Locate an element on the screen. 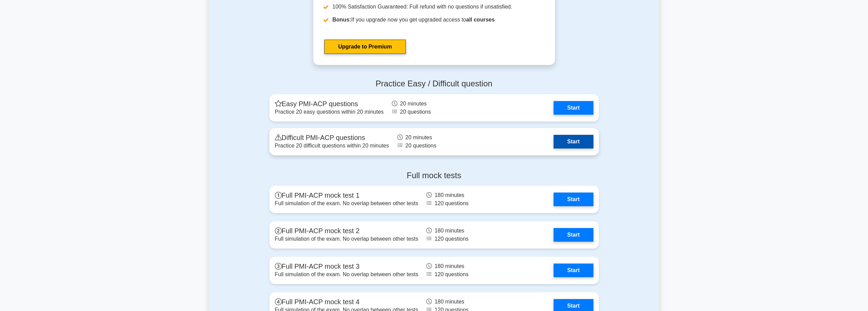  h4: Practice Easy / Difficult question is located at coordinates (434, 83).